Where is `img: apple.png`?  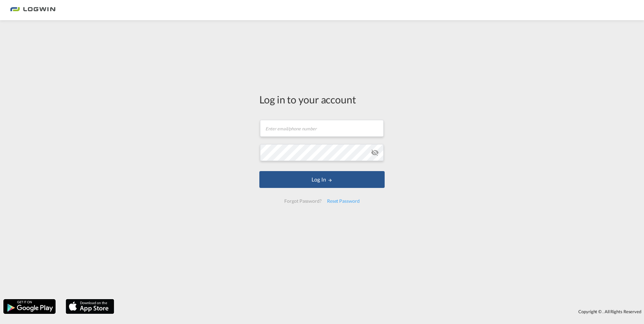
img: apple.png is located at coordinates (90, 306).